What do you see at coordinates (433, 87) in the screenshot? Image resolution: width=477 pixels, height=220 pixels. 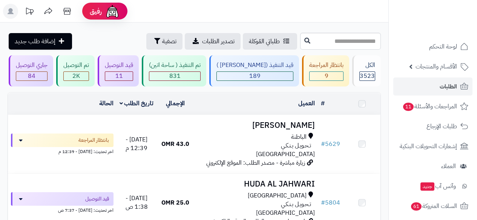 I see `a: الطلبات` at bounding box center [433, 87].